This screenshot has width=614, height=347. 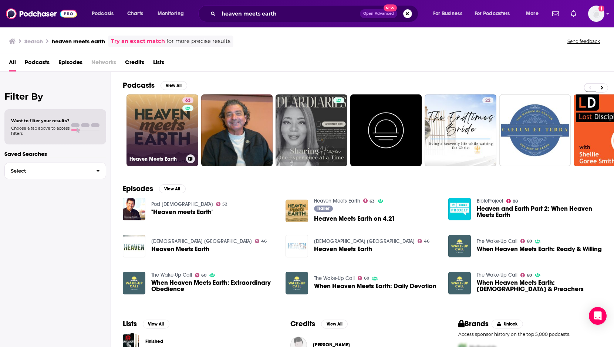 I want to click on span: Credits, so click(x=135, y=64).